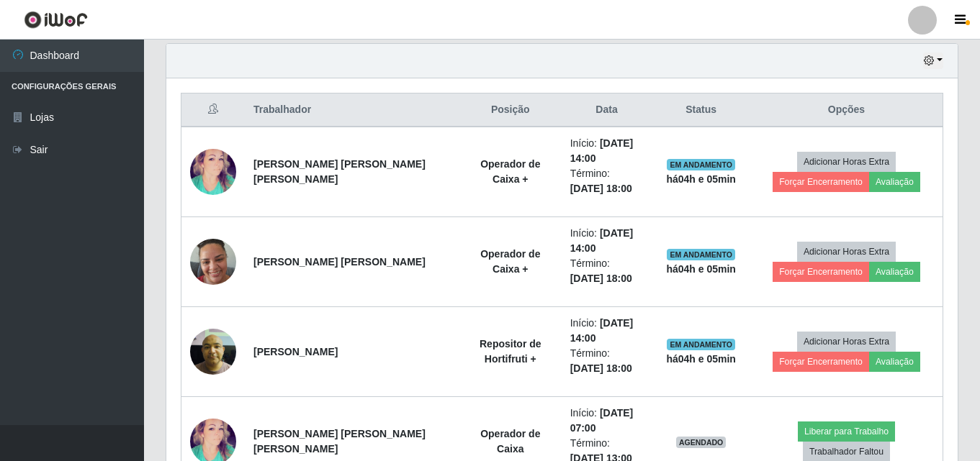  Describe the element at coordinates (846, 432) in the screenshot. I see `button: Liberar para Trabalho` at that location.